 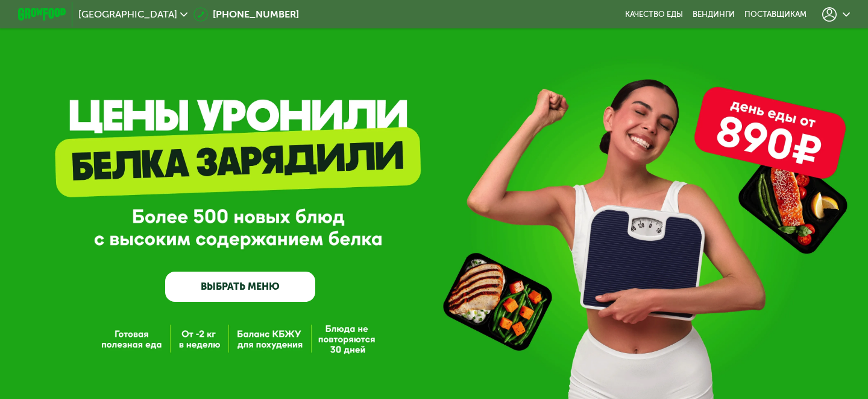 I want to click on a: ВЫБРАТЬ МЕНЮ, so click(x=240, y=287).